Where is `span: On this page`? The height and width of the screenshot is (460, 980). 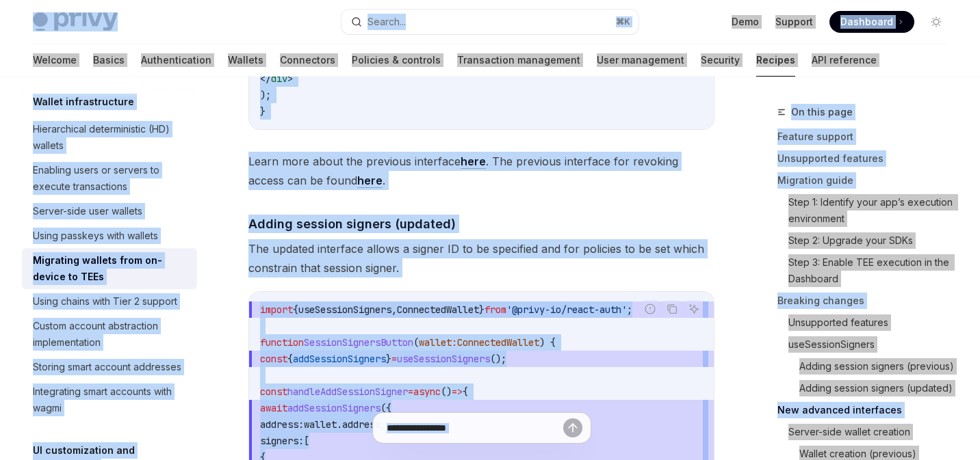
span: On this page is located at coordinates (822, 112).